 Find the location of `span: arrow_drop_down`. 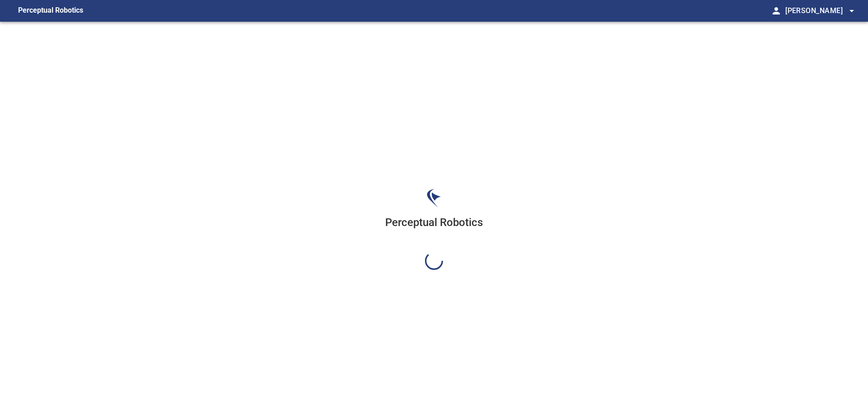

span: arrow_drop_down is located at coordinates (851, 11).